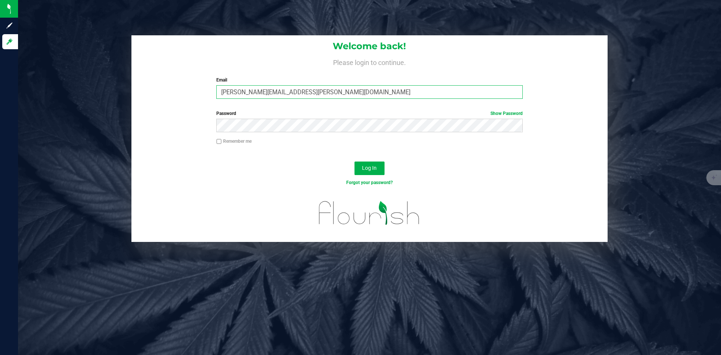 This screenshot has width=721, height=355. I want to click on label: Email, so click(369, 80).